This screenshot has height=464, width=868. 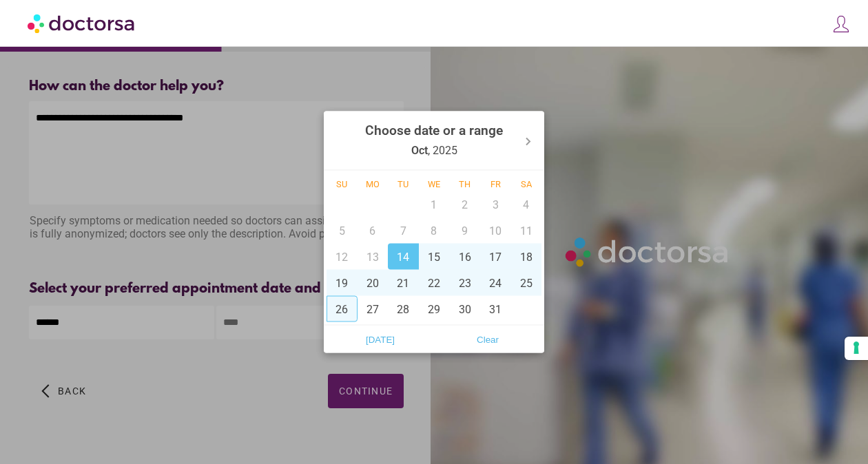 What do you see at coordinates (373, 231) in the screenshot?
I see `div: 6` at bounding box center [373, 231].